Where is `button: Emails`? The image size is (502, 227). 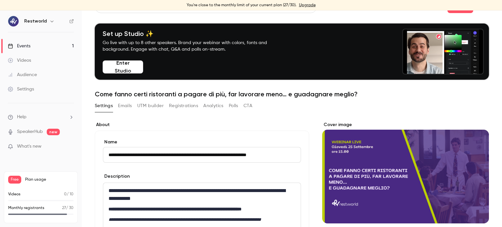 button: Emails is located at coordinates (125, 106).